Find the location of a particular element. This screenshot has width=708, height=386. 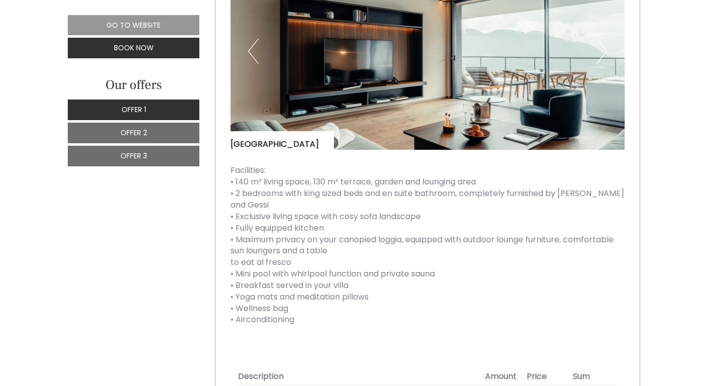

p: Facilities: • 140 m² living space, 130 m² terrace, garden and lounging area • 2 bedrooms with kin... is located at coordinates (428, 245).